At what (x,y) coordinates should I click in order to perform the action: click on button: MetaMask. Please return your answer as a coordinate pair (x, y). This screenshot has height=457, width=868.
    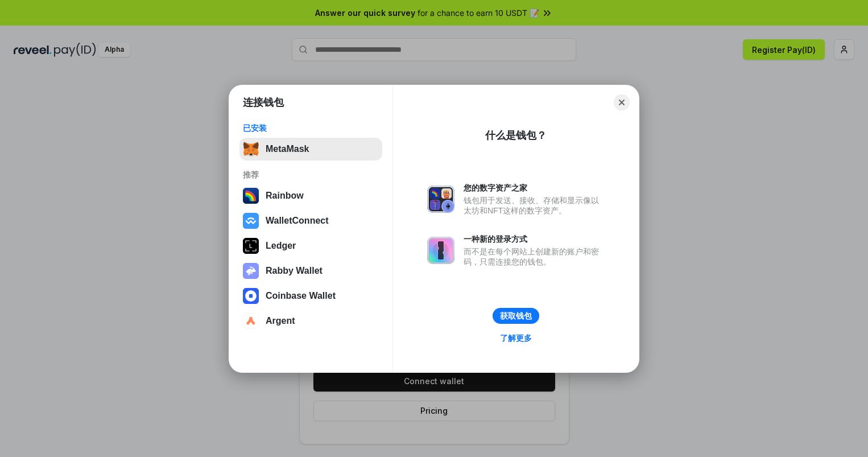
    Looking at the image, I should click on (311, 149).